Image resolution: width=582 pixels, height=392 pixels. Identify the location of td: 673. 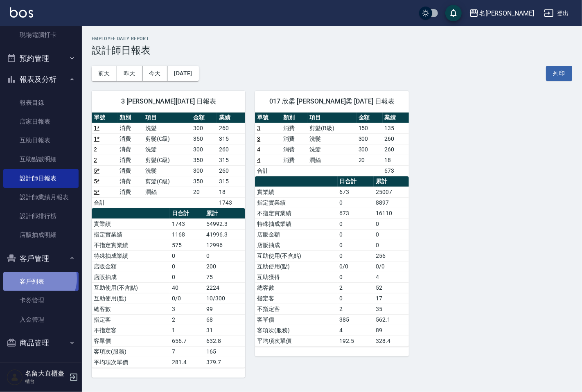
(396, 170).